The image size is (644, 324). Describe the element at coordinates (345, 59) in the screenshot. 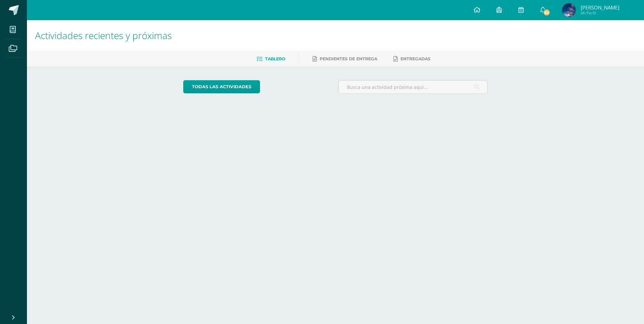

I see `a: Pendientes de entrega` at that location.